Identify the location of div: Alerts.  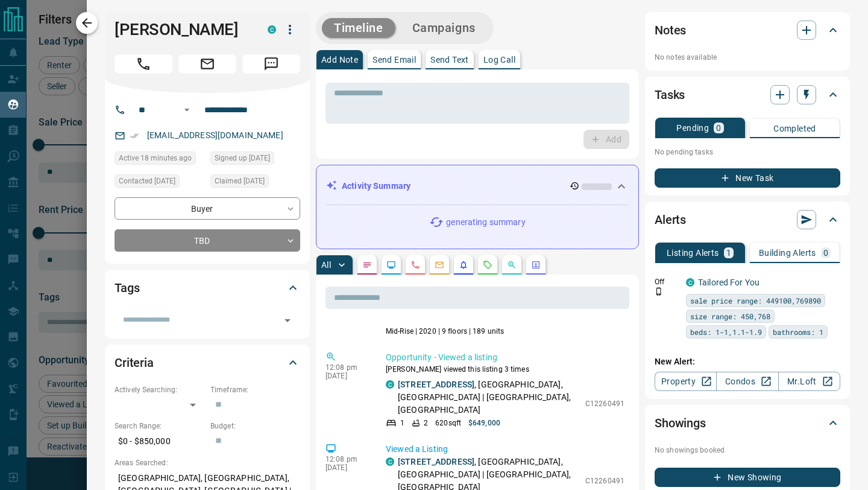
(748, 219).